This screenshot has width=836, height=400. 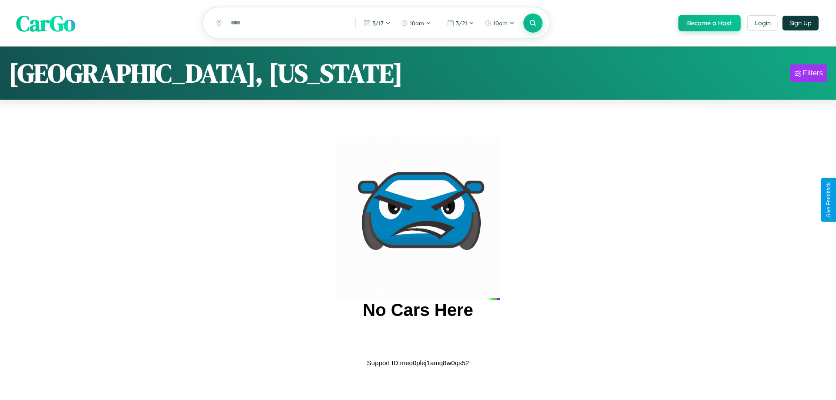 I want to click on div: Give Feedback, so click(x=828, y=200).